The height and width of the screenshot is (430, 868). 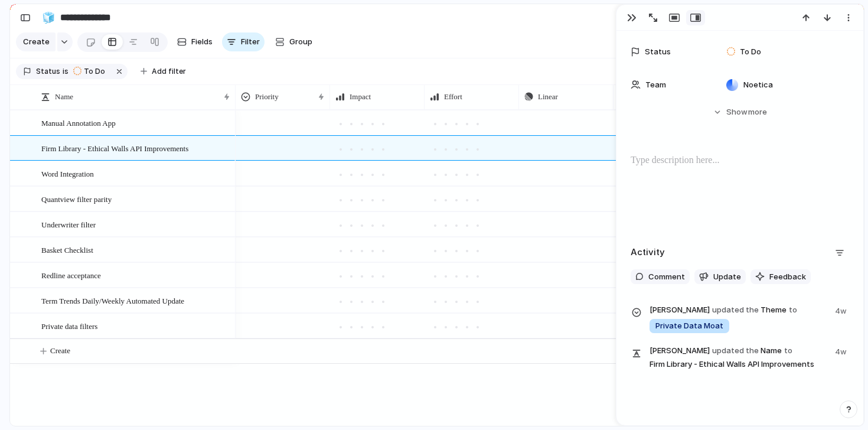 What do you see at coordinates (194, 42) in the screenshot?
I see `button: Fields` at bounding box center [194, 42].